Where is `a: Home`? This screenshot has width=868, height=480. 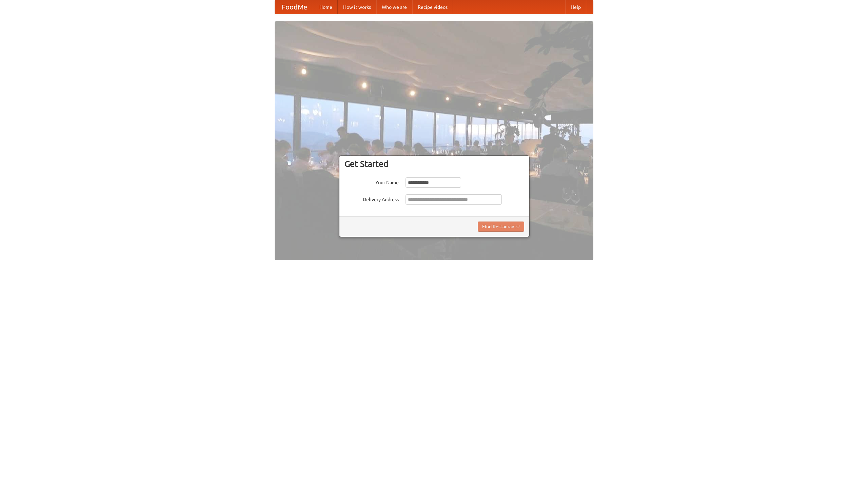
a: Home is located at coordinates (325, 7).